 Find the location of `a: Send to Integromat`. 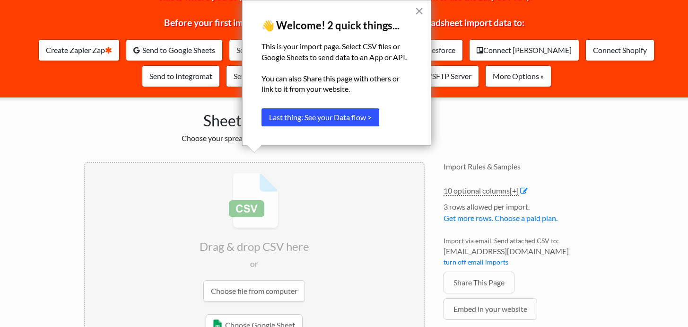

a: Send to Integromat is located at coordinates (181, 76).